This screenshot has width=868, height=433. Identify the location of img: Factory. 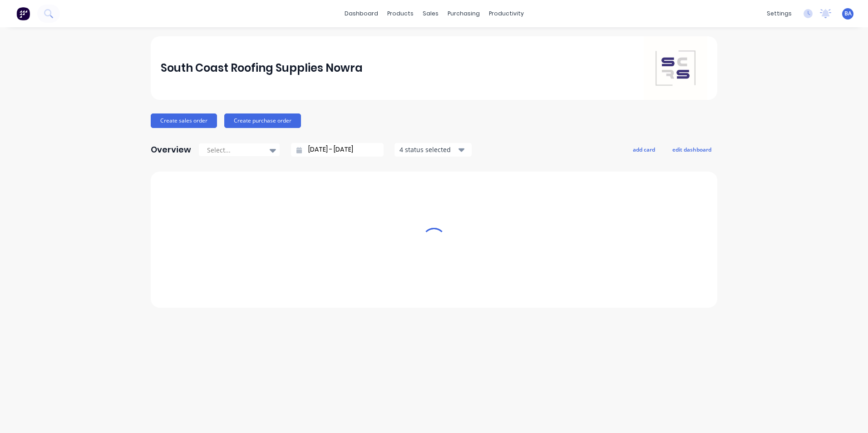
(24, 14).